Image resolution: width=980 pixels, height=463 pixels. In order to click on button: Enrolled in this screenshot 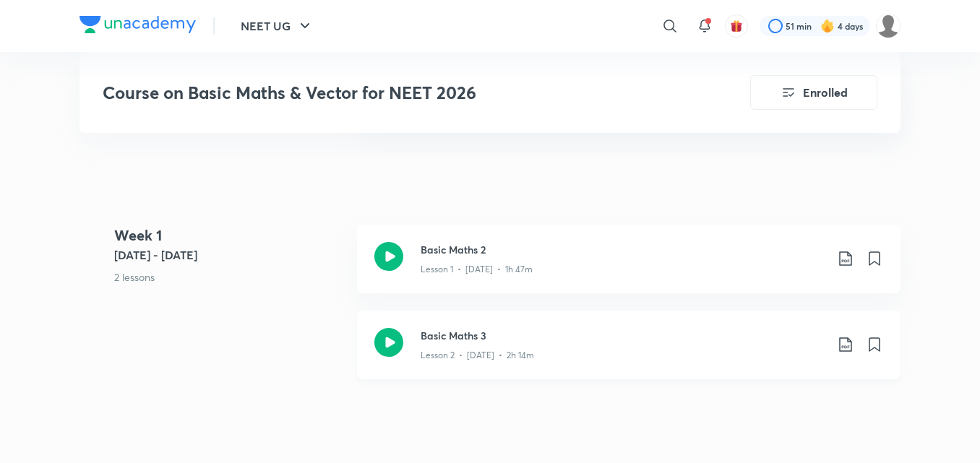, I will do `click(814, 92)`.